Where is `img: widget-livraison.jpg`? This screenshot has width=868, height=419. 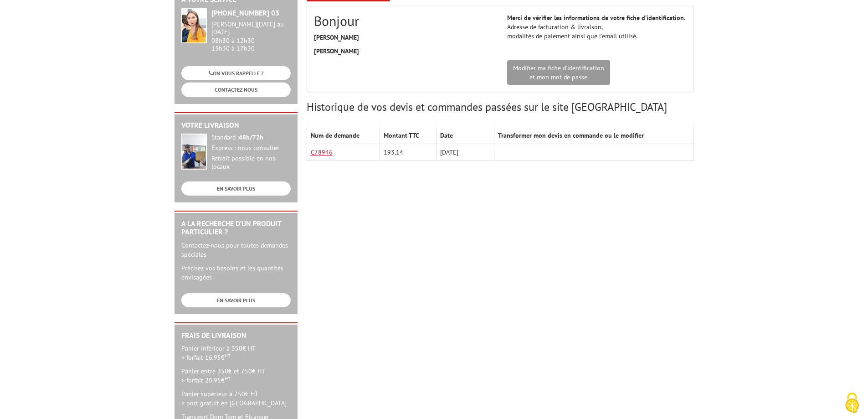
img: widget-livraison.jpg is located at coordinates (194, 151).